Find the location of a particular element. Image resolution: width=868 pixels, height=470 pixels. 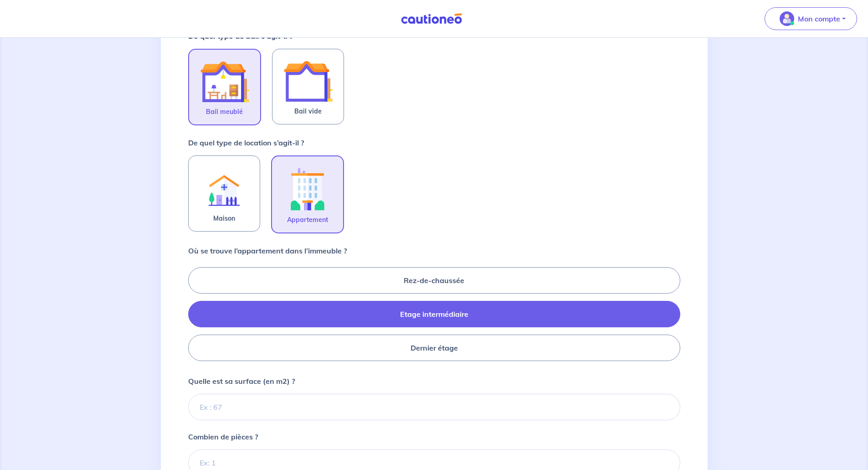

label: Etage intermédiaire is located at coordinates (434, 314).